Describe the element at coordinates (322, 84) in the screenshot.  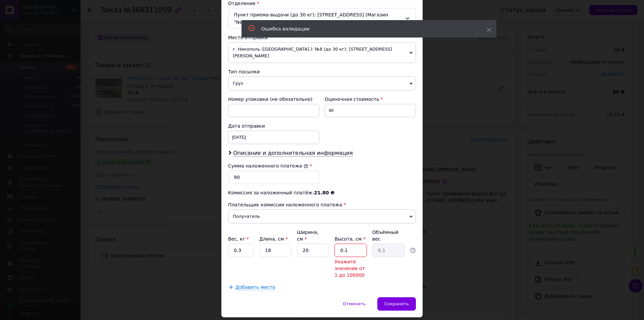
I see `span: Груз` at that location.